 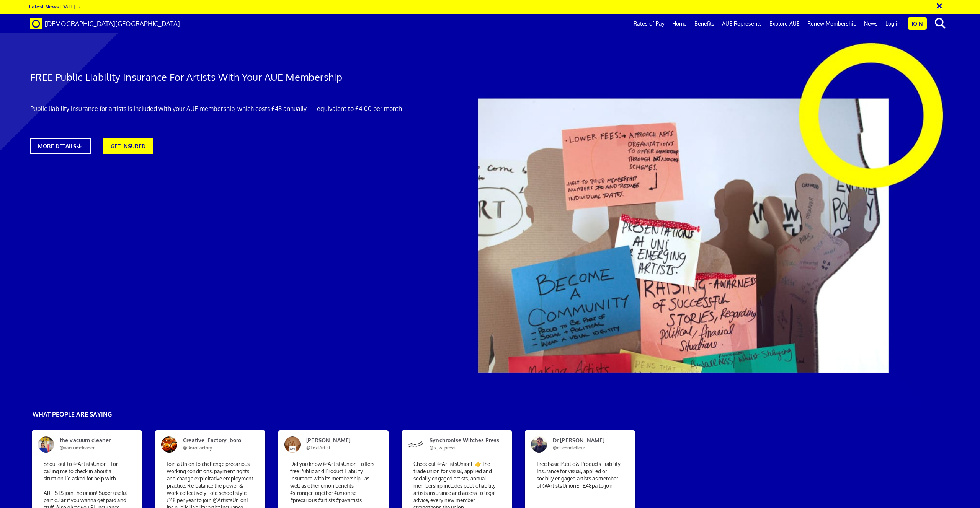 What do you see at coordinates (198, 448) in the screenshot?
I see `span: @BoroFactory` at bounding box center [198, 448].